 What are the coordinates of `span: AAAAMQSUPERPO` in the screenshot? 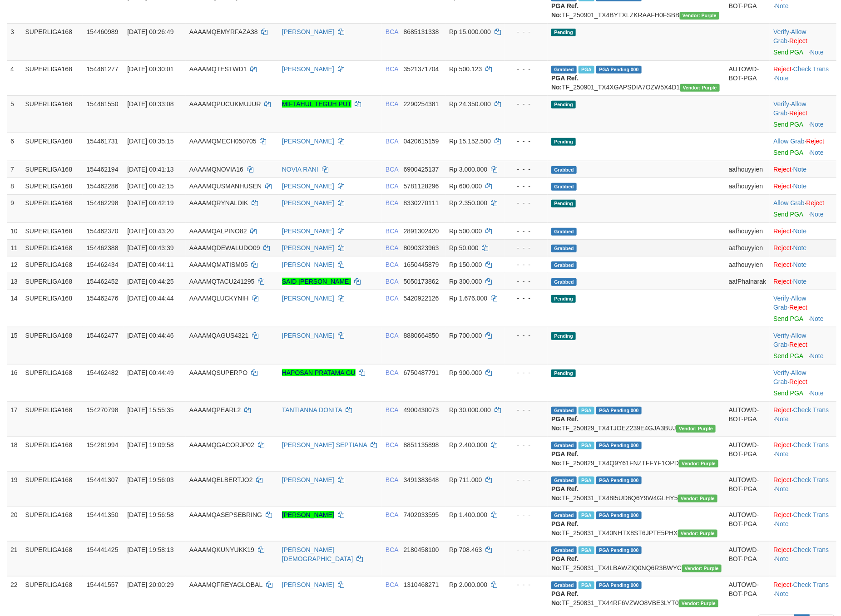 It's located at (219, 372).